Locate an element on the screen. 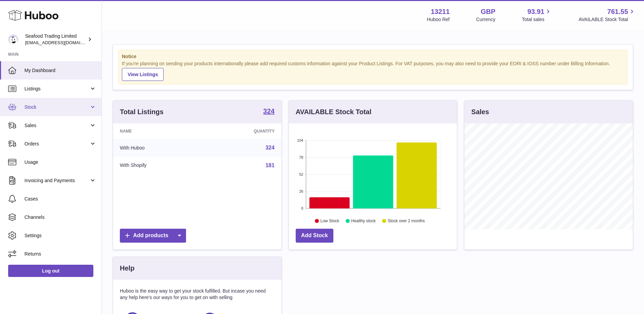 The height and width of the screenshot is (314, 644). a: 761.55 AVAILABLE Stock Total is located at coordinates (607, 15).